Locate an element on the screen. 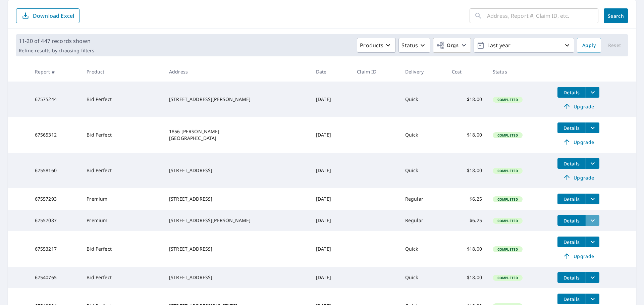 The width and height of the screenshot is (644, 305). button: Search is located at coordinates (615, 16).